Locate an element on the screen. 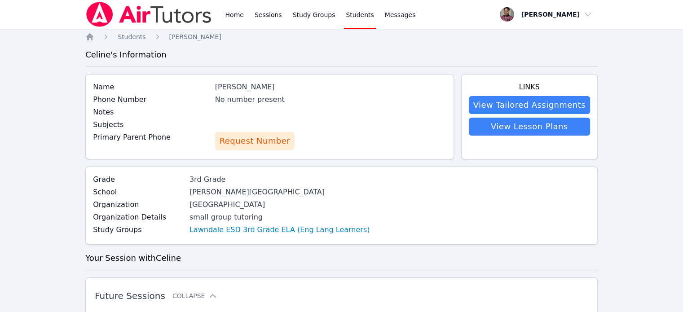 The width and height of the screenshot is (683, 312). label: Name is located at coordinates (151, 87).